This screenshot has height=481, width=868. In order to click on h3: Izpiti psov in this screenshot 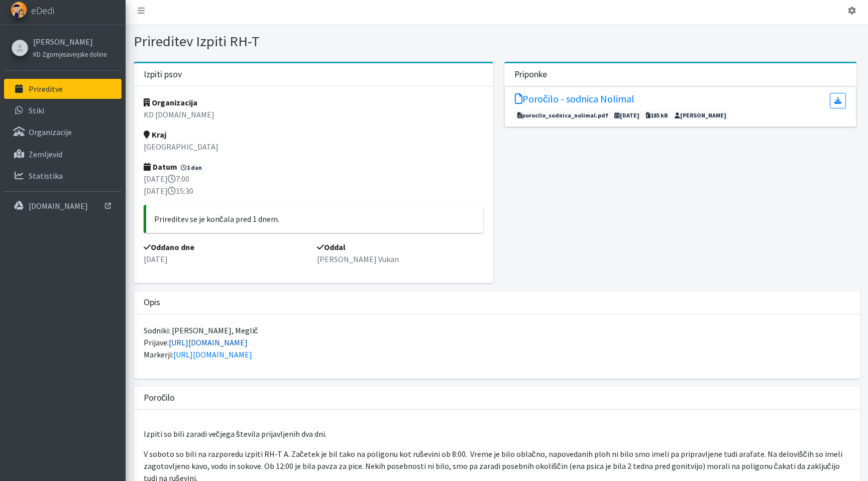, I will do `click(163, 74)`.